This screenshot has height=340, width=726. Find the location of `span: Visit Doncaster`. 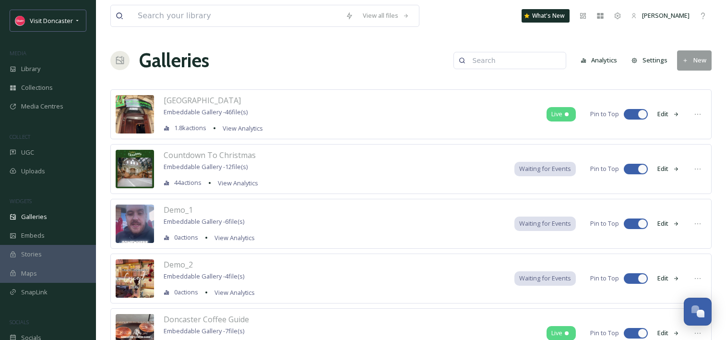

span: Visit Doncaster is located at coordinates (51, 21).